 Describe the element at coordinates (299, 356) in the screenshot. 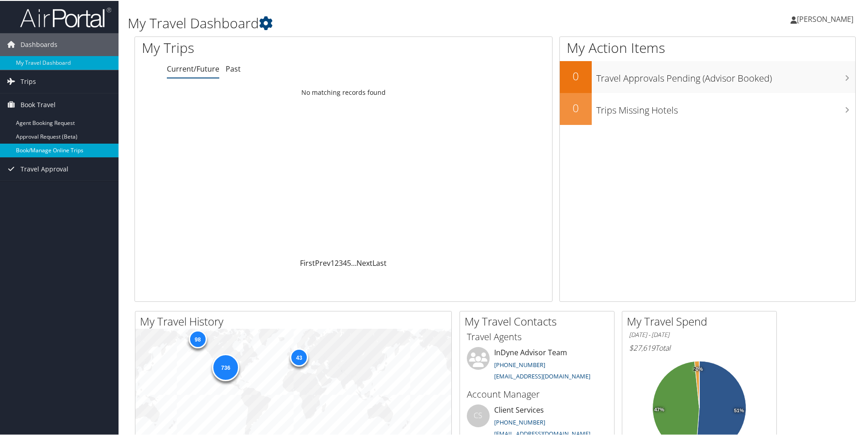

I see `div: 43` at that location.